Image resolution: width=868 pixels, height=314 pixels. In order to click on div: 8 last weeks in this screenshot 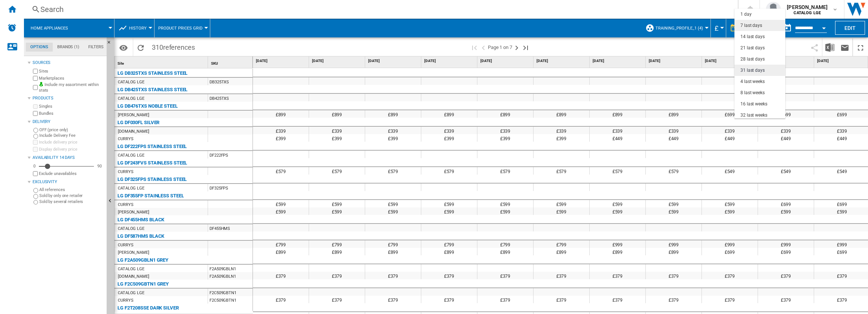, I will do `click(753, 93)`.